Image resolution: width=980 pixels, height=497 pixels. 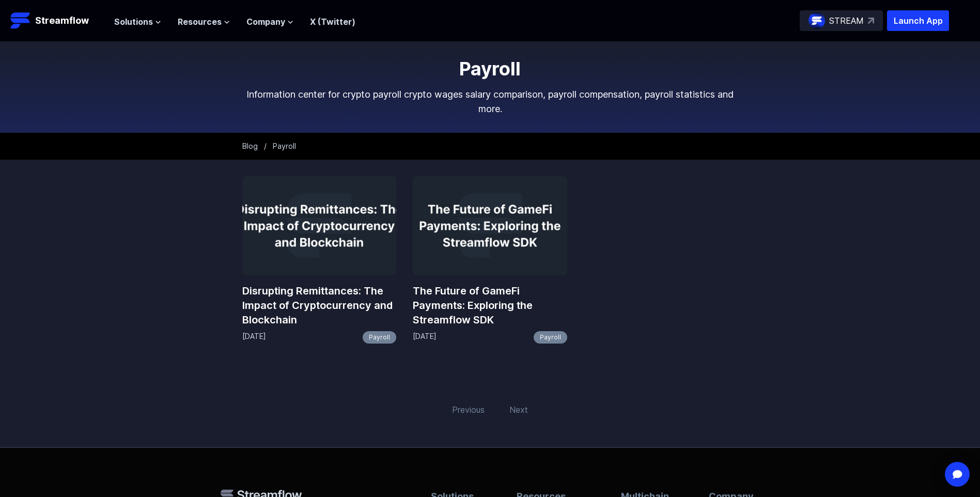 What do you see at coordinates (138, 22) in the screenshot?
I see `button: Solutions` at bounding box center [138, 22].